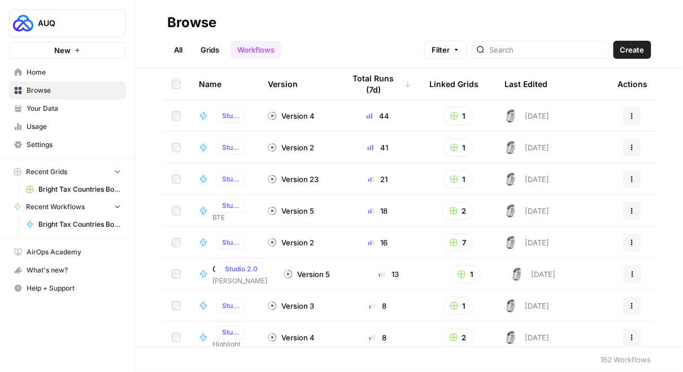  Describe the element at coordinates (224, 211) in the screenshot. I see `a: BTE Content BriefStudio 2.0BTE` at that location.